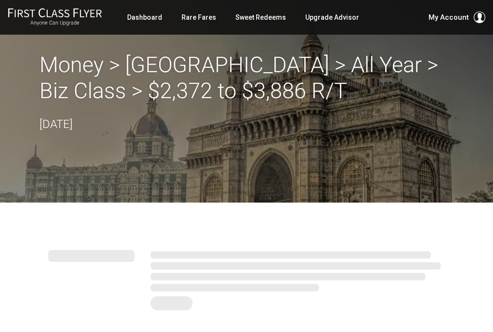 This screenshot has height=332, width=493. Describe the element at coordinates (199, 17) in the screenshot. I see `a: Rare Fares` at that location.